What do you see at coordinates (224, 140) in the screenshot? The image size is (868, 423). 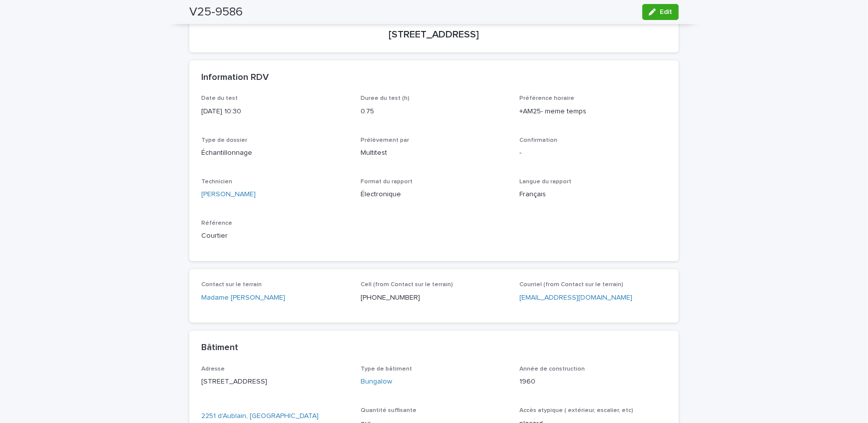 I see `span: Type de dossier` at bounding box center [224, 140].